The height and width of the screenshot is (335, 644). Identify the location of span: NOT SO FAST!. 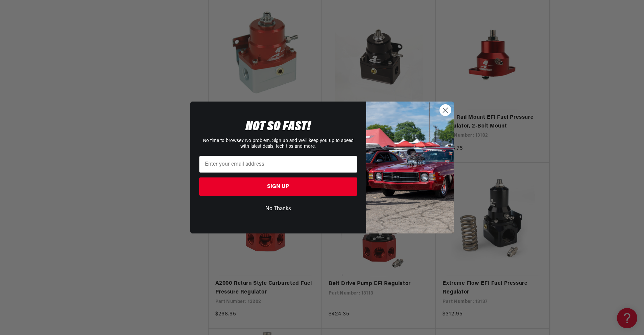
(278, 127).